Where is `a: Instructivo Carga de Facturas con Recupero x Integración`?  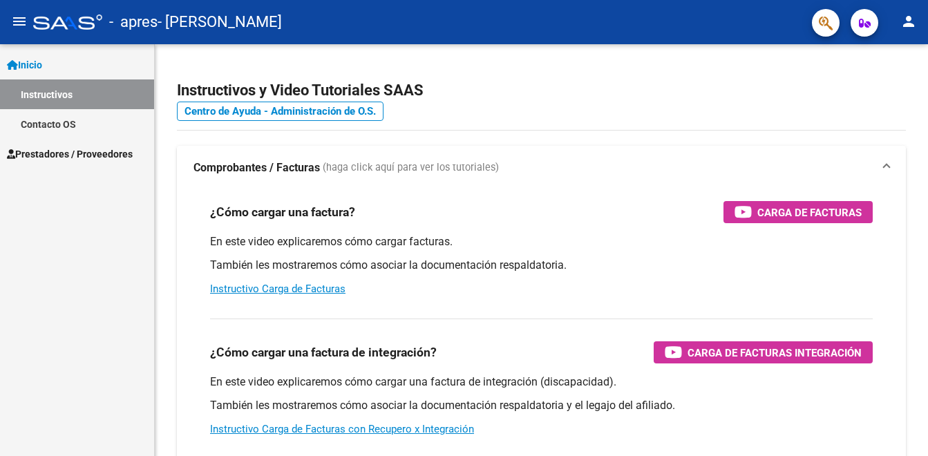
a: Instructivo Carga de Facturas con Recupero x Integración is located at coordinates (342, 429).